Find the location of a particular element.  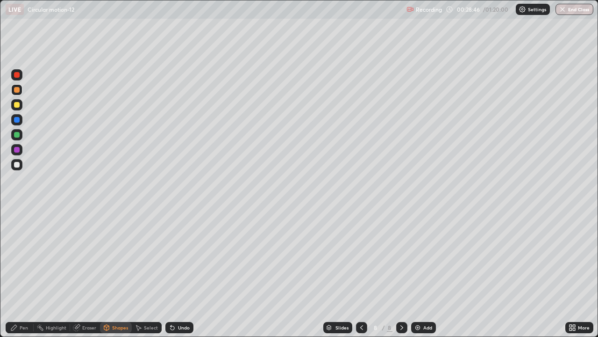

div: Highlight is located at coordinates (56, 327).